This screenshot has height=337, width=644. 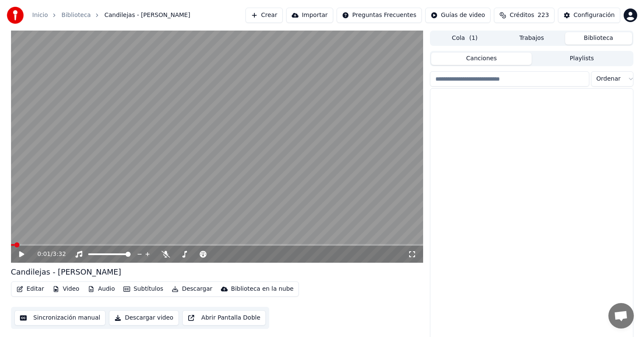 What do you see at coordinates (582, 59) in the screenshot?
I see `button: Playlists` at bounding box center [582, 59].